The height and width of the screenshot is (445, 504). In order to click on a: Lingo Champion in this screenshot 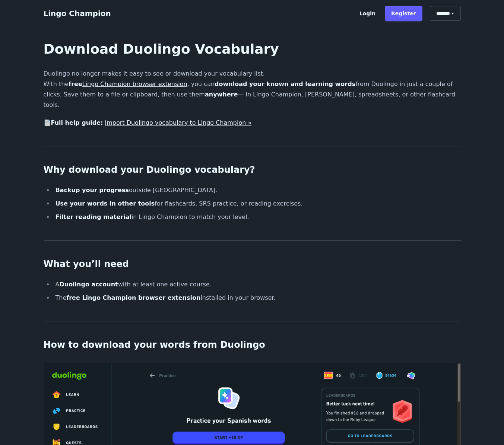, I will do `click(77, 13)`.